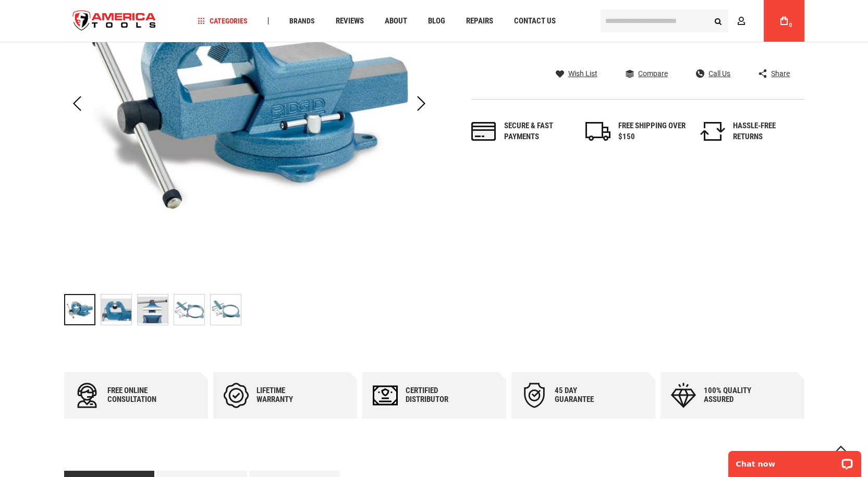  Describe the element at coordinates (576, 74) in the screenshot. I see `a: Wish List` at that location.